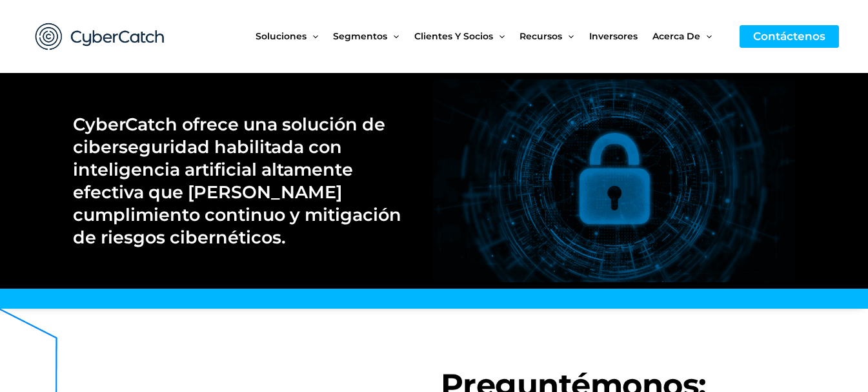 The image size is (868, 392). Describe the element at coordinates (454, 36) in the screenshot. I see `font: Clientes y socios` at that location.